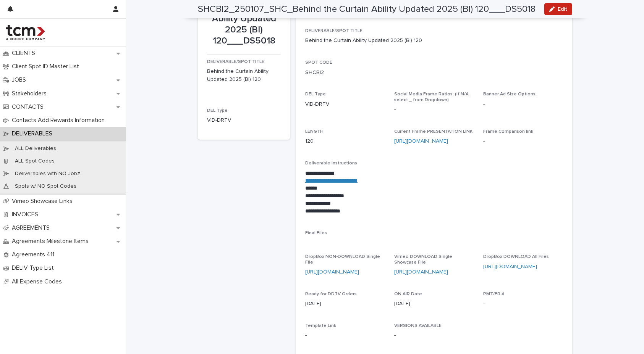  Describe the element at coordinates (26, 215) in the screenshot. I see `p: INVOICES` at that location.